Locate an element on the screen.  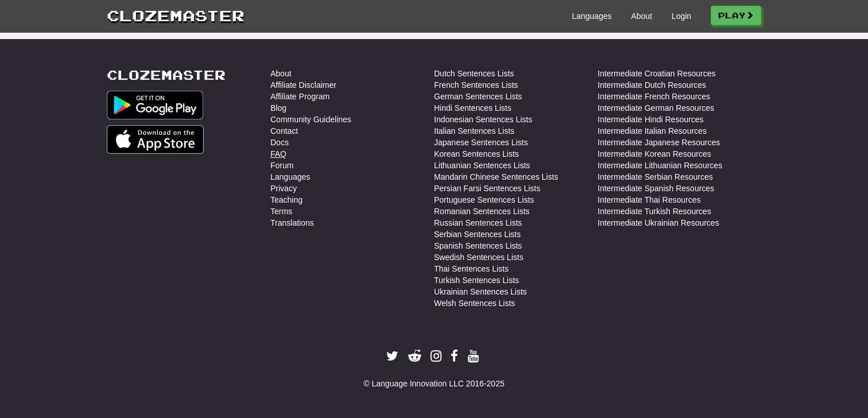
a: Terms is located at coordinates (281, 212).